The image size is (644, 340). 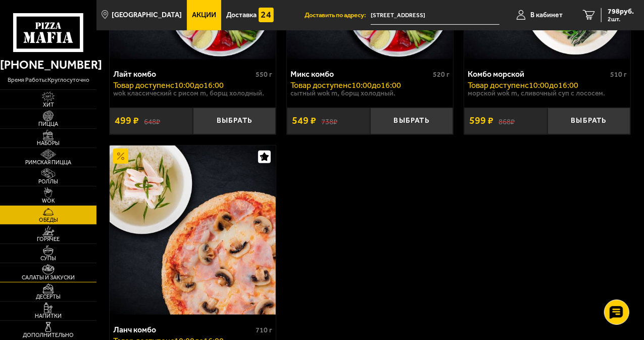 What do you see at coordinates (193, 230) in the screenshot?
I see `img: Ланч комбо` at bounding box center [193, 230].